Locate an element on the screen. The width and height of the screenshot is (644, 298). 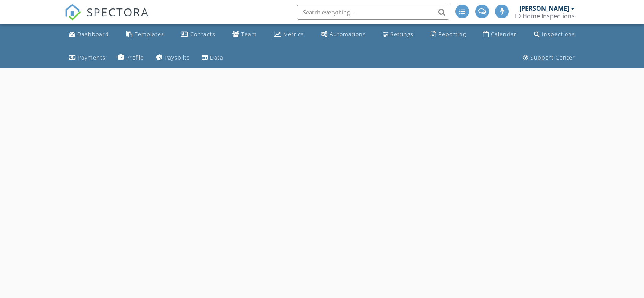
span: SPECTORA is located at coordinates (118, 12).